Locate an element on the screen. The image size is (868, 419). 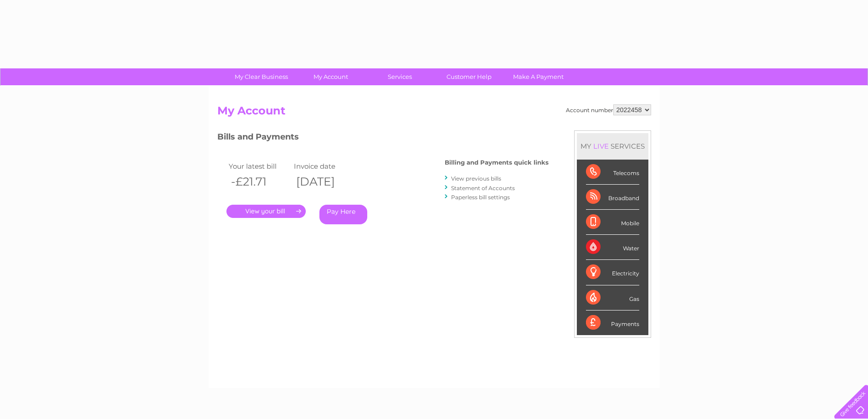
a: Statement of Accounts is located at coordinates (483, 188).